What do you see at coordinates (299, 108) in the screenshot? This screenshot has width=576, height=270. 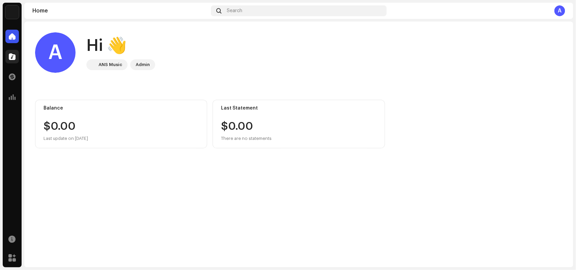 I see `div: Last Statement` at bounding box center [299, 108].